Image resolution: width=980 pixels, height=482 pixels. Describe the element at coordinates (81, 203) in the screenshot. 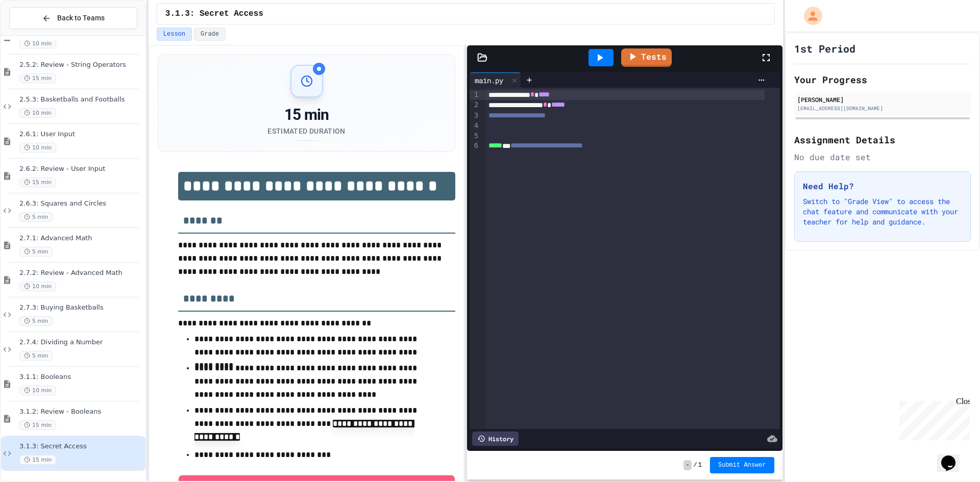

I see `span: 2.6.3: Squares and Circles` at that location.